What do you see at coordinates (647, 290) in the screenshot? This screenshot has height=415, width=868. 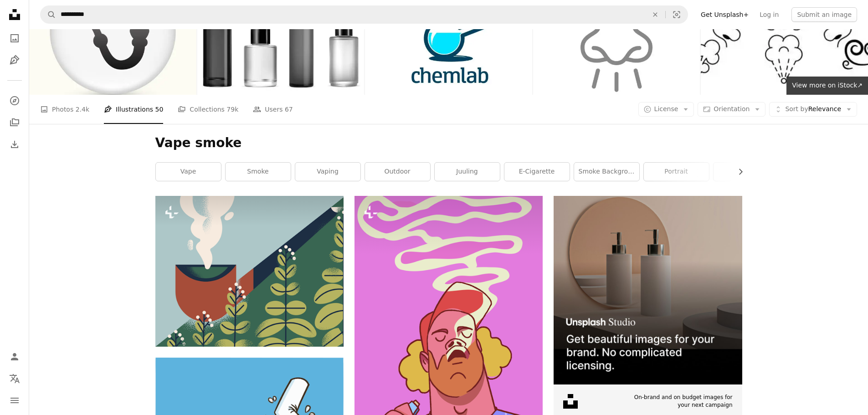 I see `img: file-1715714113747-b8b0561c490eimage` at bounding box center [647, 290].